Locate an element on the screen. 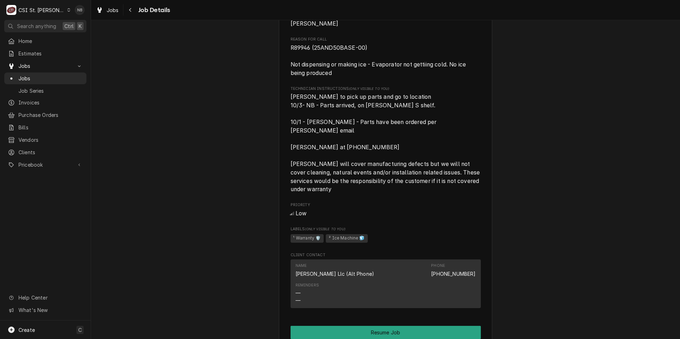 The image size is (680, 339). span: Home is located at coordinates (51, 41).